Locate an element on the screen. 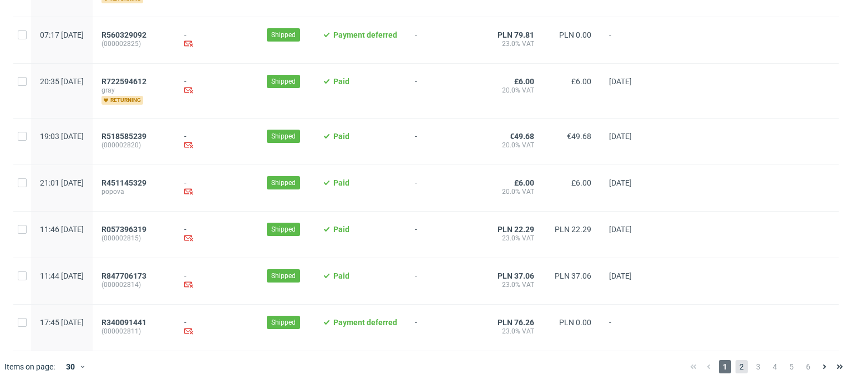  span: (000002815) is located at coordinates (134, 238).